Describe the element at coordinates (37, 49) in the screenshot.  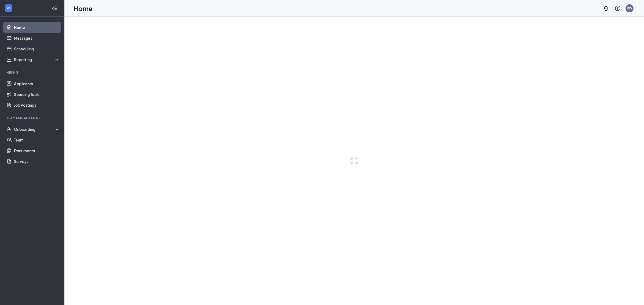
I see `a: Scheduling` at that location.